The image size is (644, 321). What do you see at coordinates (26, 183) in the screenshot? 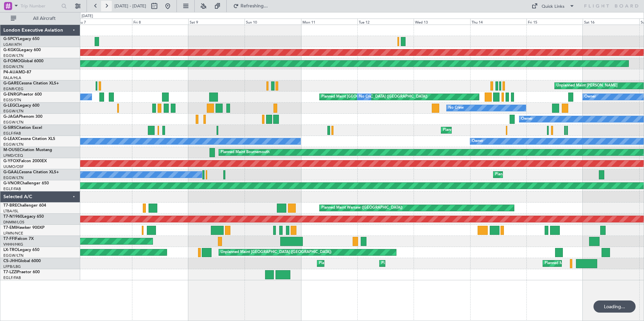
I see `a: G-VNORChallenger 650` at bounding box center [26, 183].